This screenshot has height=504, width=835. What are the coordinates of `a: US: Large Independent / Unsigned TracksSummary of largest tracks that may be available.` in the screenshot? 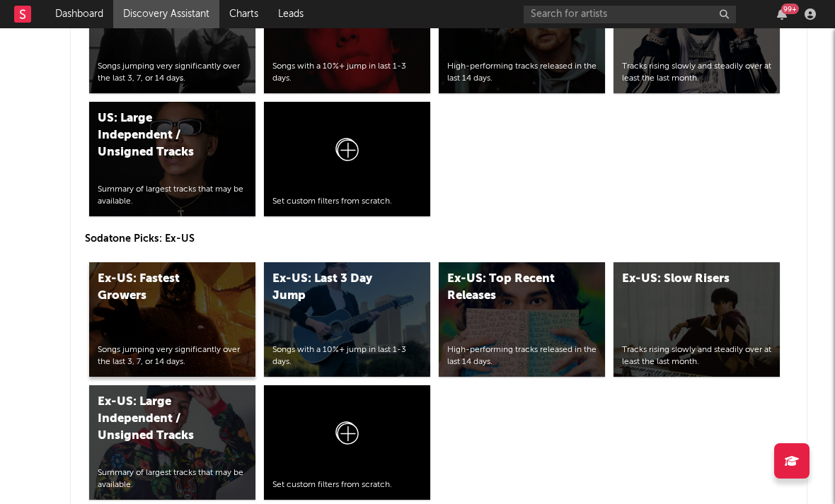 It's located at (172, 159).